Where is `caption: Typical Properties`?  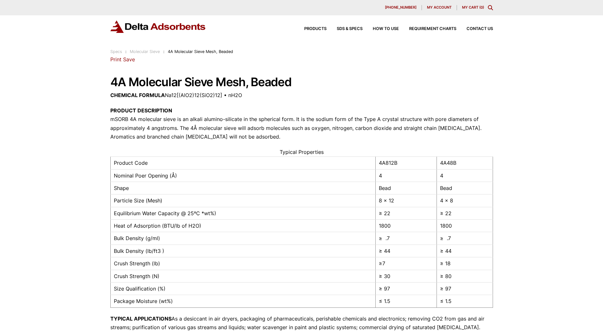
caption: Typical Properties is located at coordinates (302, 152).